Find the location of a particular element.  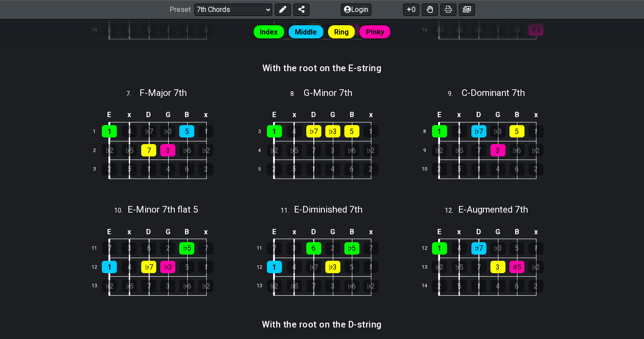

td: 8 is located at coordinates (428, 132).